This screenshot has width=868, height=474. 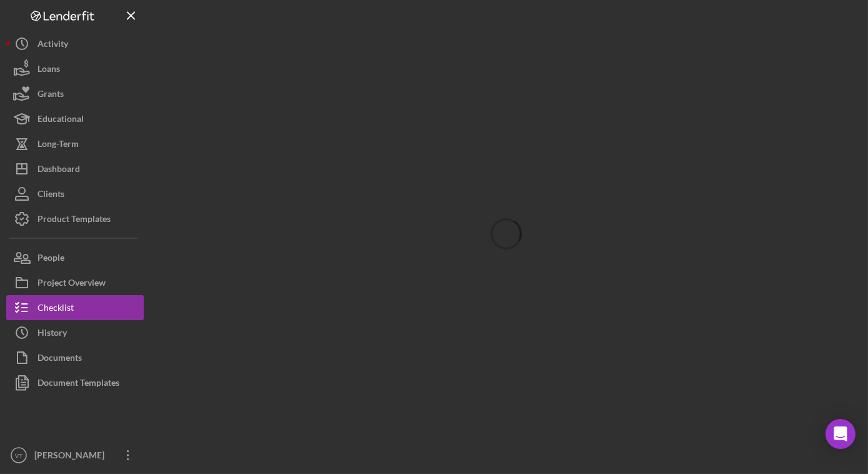 I want to click on button: People, so click(x=75, y=257).